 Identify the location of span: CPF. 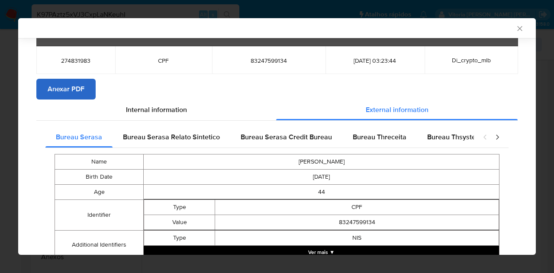
(164, 61).